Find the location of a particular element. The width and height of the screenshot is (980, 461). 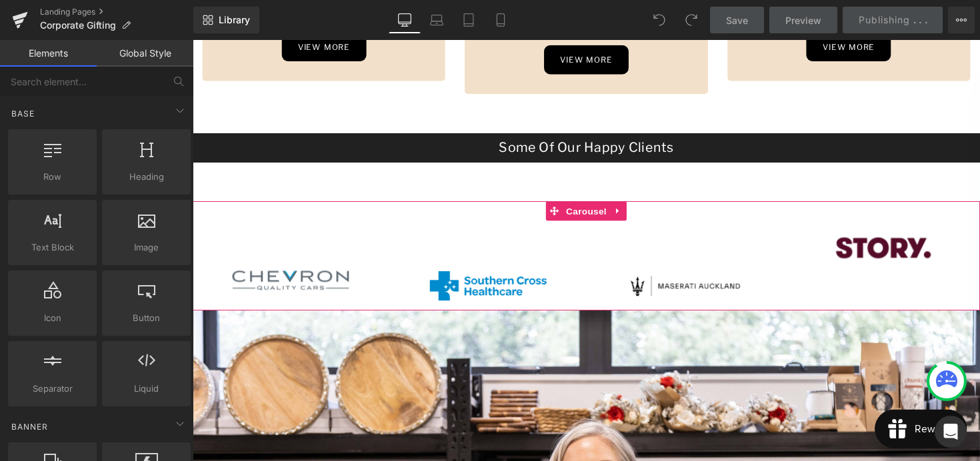

span: Separator is located at coordinates (52, 388).